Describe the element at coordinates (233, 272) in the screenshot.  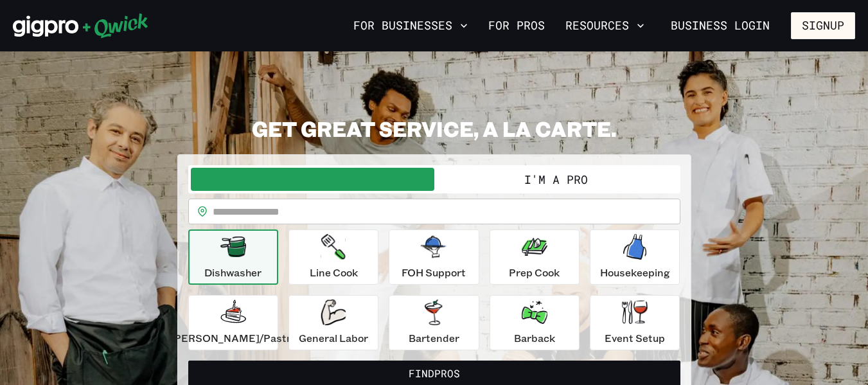
I see `p: Dishwasher` at that location.